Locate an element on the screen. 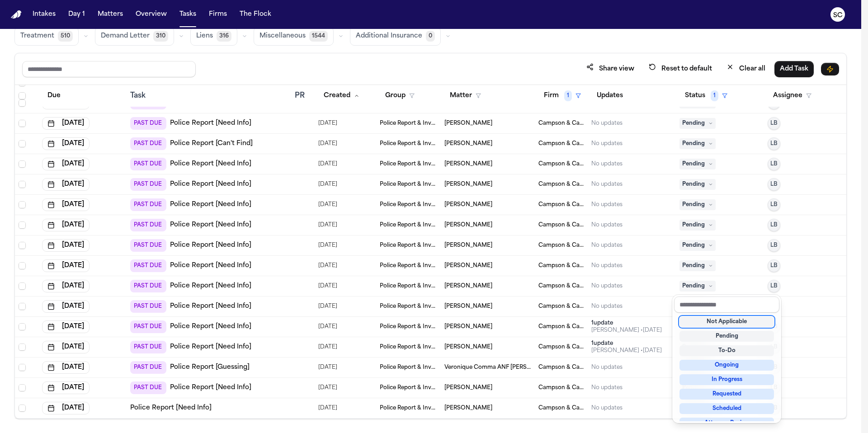 The height and width of the screenshot is (433, 868). div: Pending is located at coordinates (726, 337).